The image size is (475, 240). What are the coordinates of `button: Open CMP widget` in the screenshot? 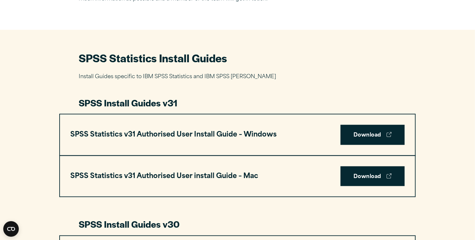 It's located at (11, 229).